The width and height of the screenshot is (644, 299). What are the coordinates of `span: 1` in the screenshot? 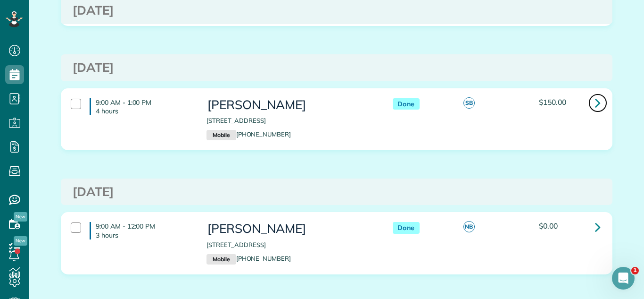 It's located at (635, 271).